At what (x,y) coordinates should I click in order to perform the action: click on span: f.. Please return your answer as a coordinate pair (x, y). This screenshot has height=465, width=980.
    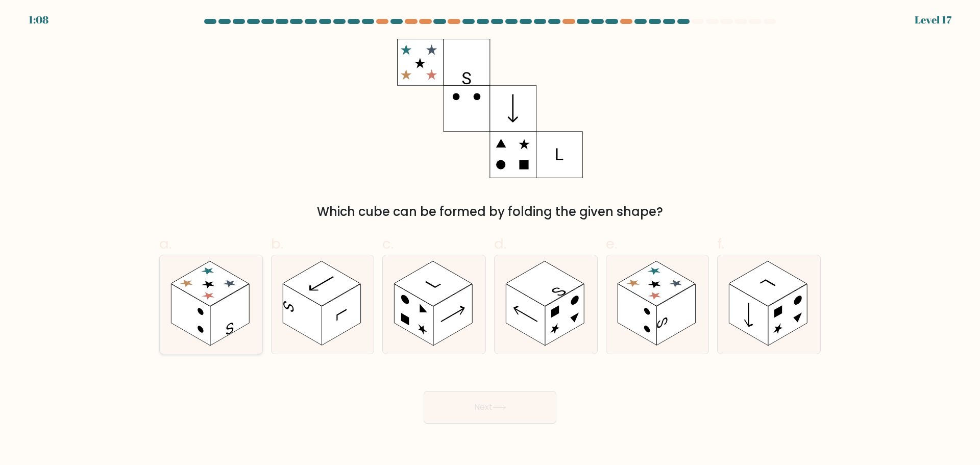
    Looking at the image, I should click on (721, 244).